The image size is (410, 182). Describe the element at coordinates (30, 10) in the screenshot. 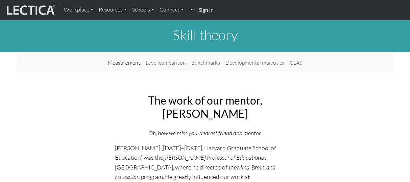

I see `img: lecticalive` at that location.